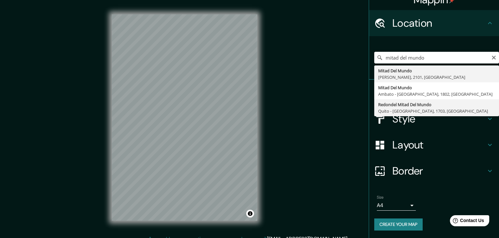 This screenshot has height=238, width=499. Describe the element at coordinates (396, 205) in the screenshot. I see `div: A4` at that location.